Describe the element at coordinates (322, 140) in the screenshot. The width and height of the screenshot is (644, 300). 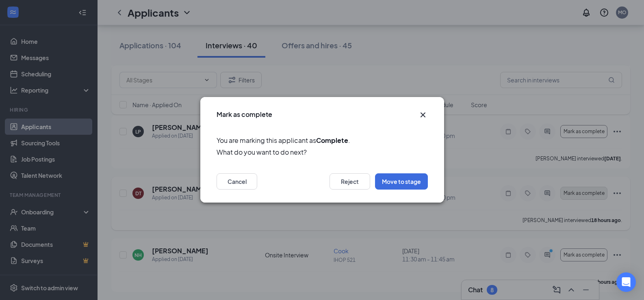
I see `span: You are marking this applicant as .` at that location.